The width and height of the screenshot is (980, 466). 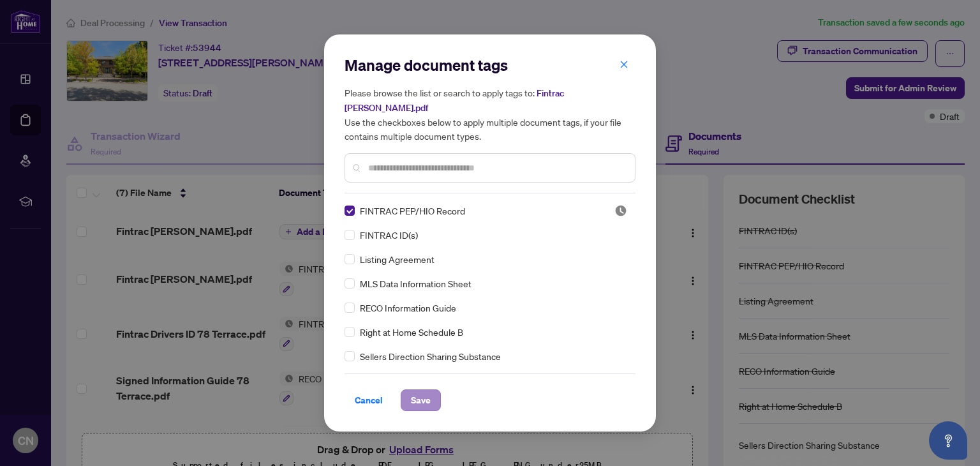 What do you see at coordinates (490, 65) in the screenshot?
I see `h2: Manage document tags` at bounding box center [490, 65].